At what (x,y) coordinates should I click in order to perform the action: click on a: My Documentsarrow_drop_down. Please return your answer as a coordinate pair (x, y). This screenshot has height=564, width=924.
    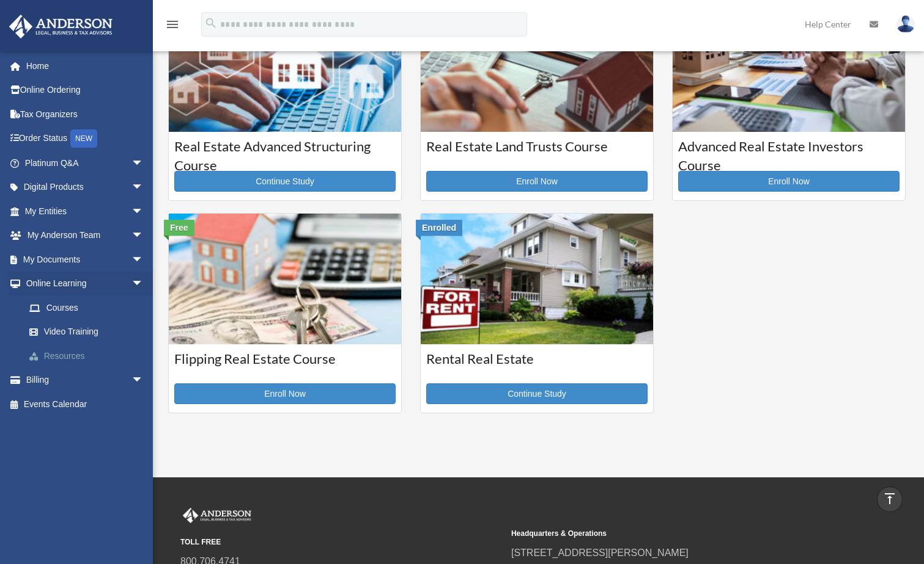
    Looking at the image, I should click on (85, 259).